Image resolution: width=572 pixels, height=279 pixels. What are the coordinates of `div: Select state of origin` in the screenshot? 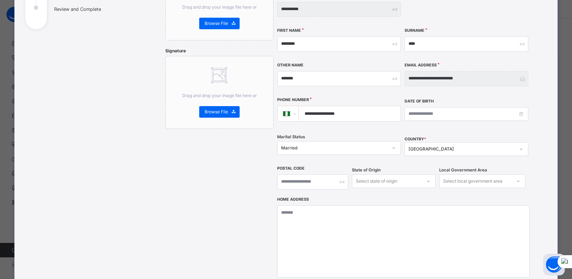 It's located at (376, 181).